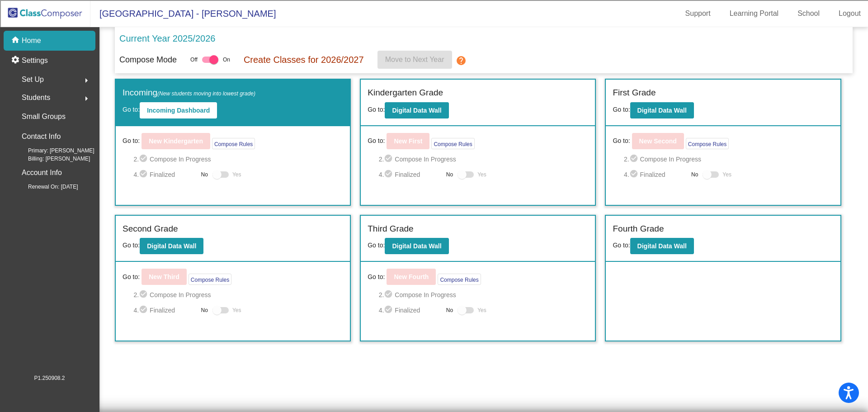 This screenshot has height=412, width=868. Describe the element at coordinates (31, 41) in the screenshot. I see `p: Home` at that location.